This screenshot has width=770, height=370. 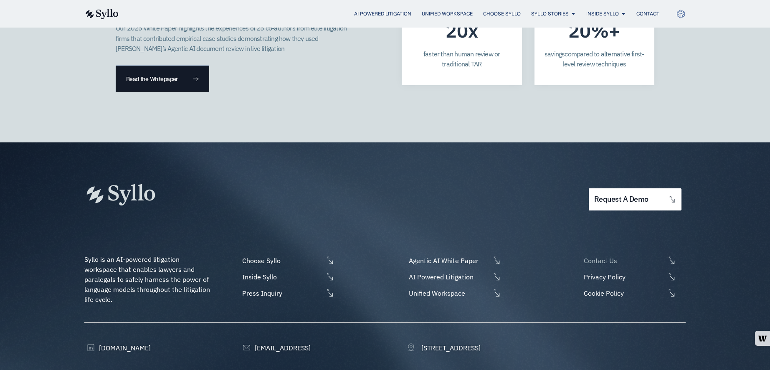 I want to click on a: Syllo Stories, so click(x=550, y=14).